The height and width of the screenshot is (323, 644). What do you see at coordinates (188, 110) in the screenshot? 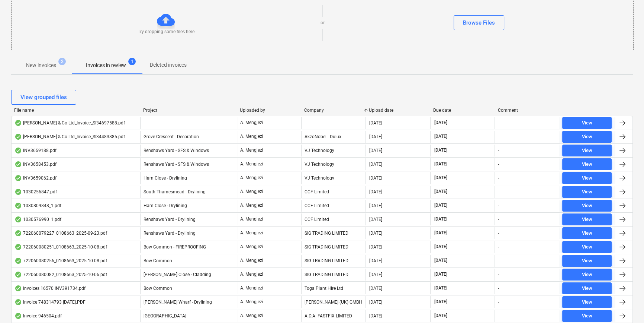
I see `div: Project` at bounding box center [188, 110].